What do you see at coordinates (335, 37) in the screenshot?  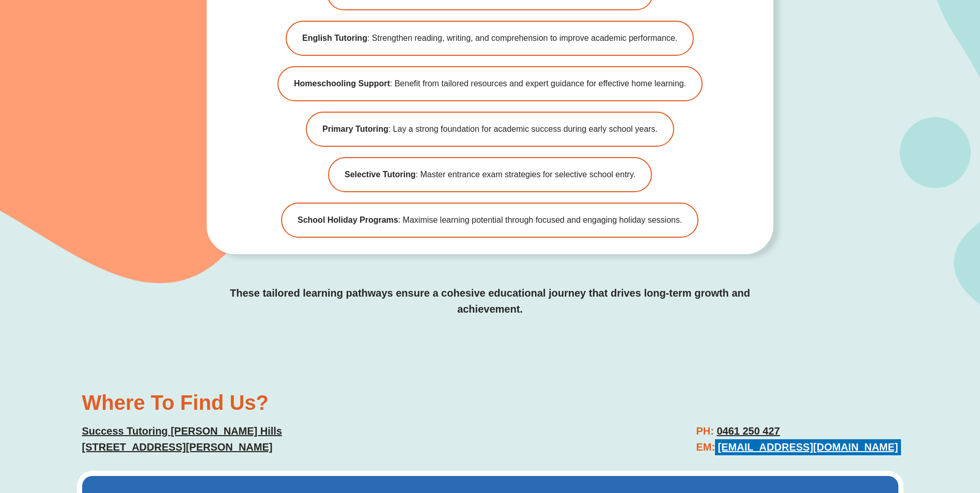 I see `b: English Tutoring` at bounding box center [335, 37].